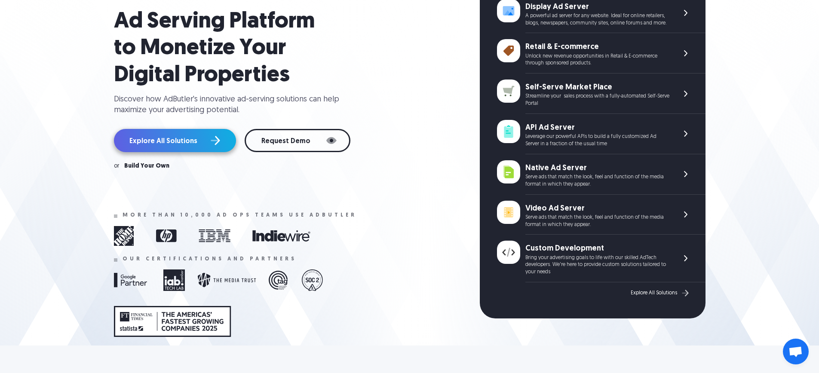  Describe the element at coordinates (601, 215) in the screenshot. I see `a: Video Ad Server Serve ads that match the look, feel and function of the media format in which the...` at that location.